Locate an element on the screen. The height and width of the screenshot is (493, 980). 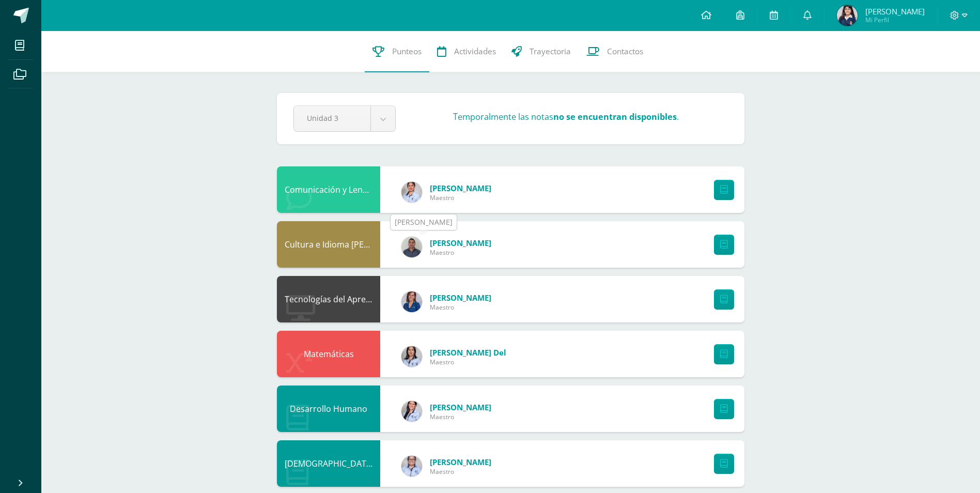
span: Trayectoria is located at coordinates (550, 51).